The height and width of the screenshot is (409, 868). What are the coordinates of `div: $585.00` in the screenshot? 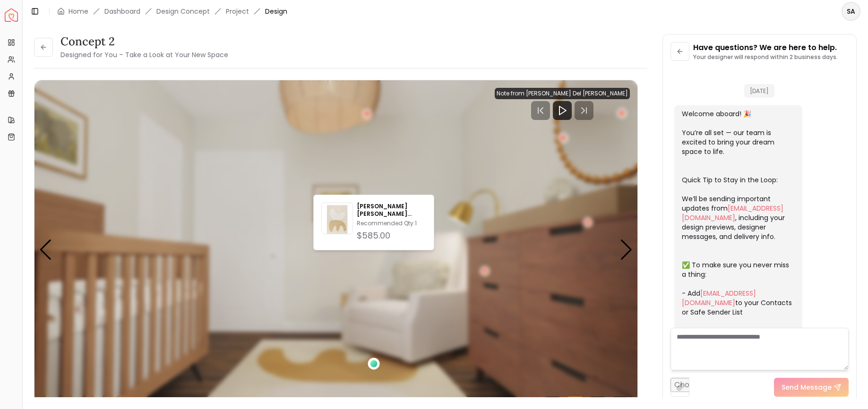 It's located at (391, 236).